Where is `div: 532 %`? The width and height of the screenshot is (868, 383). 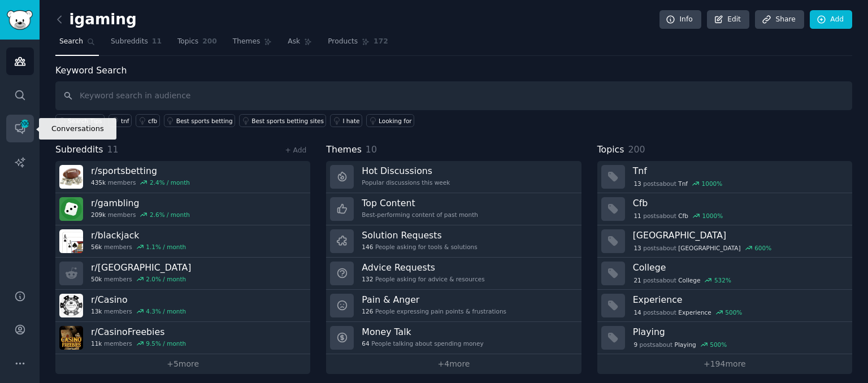
div: 532 % is located at coordinates (722, 280).